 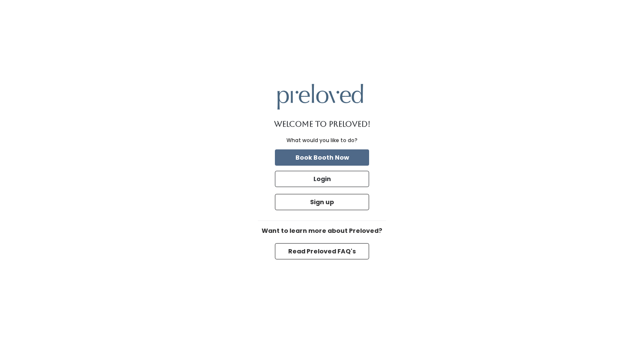 What do you see at coordinates (322, 252) in the screenshot?
I see `button: Read Preloved FAQ's` at bounding box center [322, 252].